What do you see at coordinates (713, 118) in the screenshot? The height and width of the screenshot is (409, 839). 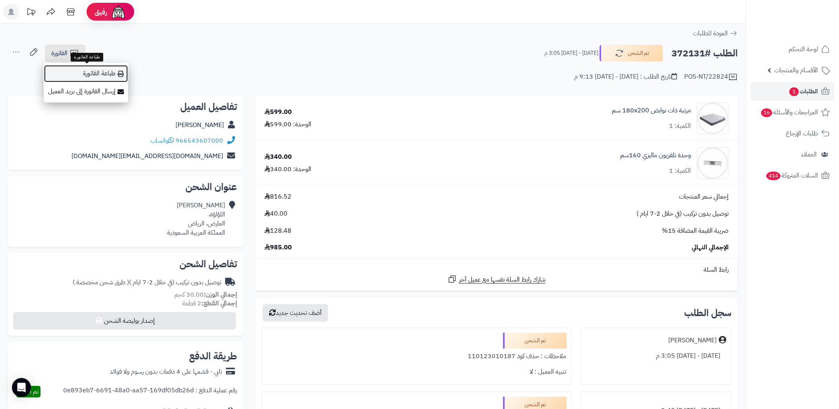 I see `img: 1702708315-RS-09-90x90.jpg` at bounding box center [713, 118].